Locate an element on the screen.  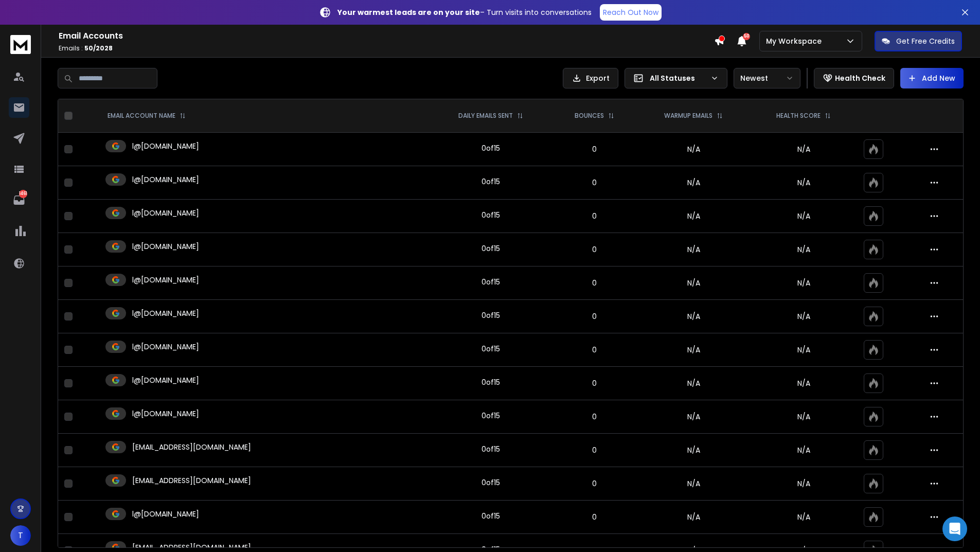
p: Get Free Credits is located at coordinates (925, 41).